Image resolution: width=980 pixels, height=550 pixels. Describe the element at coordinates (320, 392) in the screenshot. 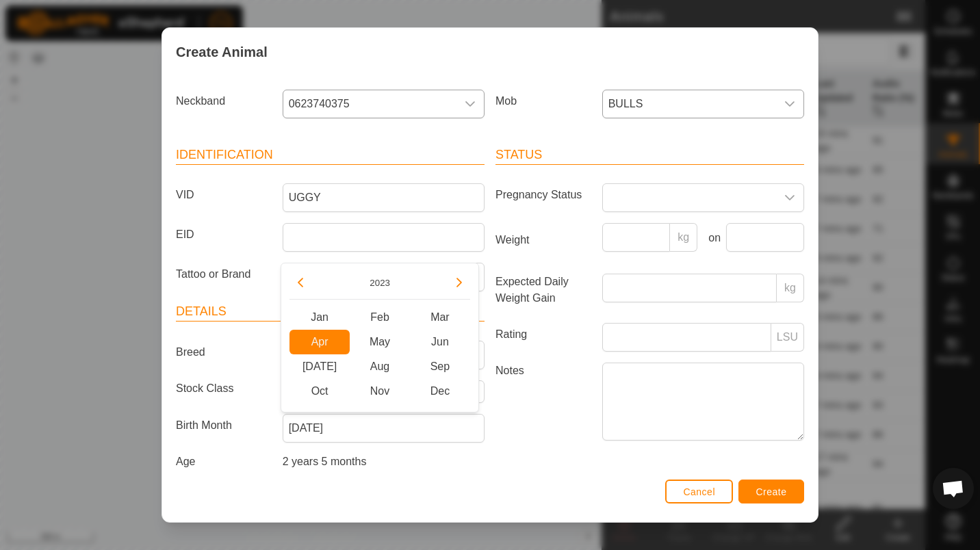

I see `span: Oct` at that location.